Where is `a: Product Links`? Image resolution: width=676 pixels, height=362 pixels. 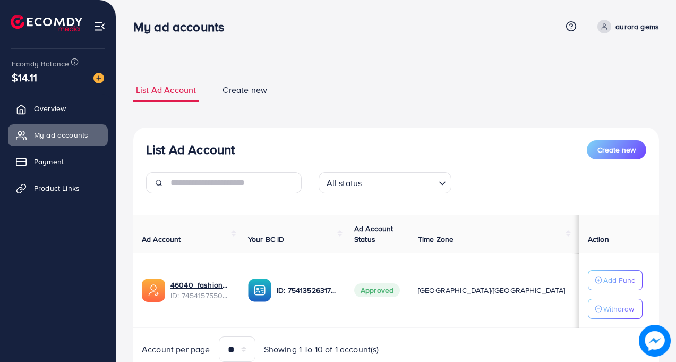 a: Product Links is located at coordinates (58, 188).